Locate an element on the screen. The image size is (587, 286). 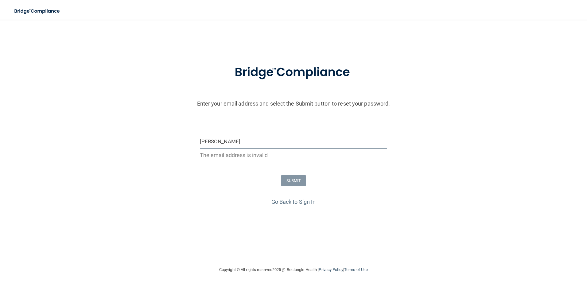
a: Terms of Use is located at coordinates (356, 270).